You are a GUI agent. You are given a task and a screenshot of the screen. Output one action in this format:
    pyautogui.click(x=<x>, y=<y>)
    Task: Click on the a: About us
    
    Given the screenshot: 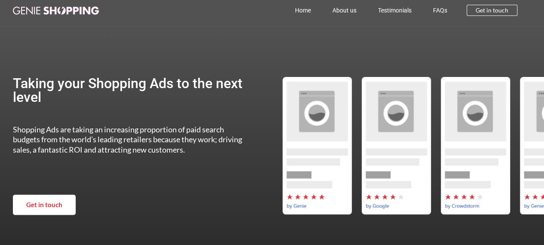 What is the action you would take?
    pyautogui.click(x=344, y=10)
    